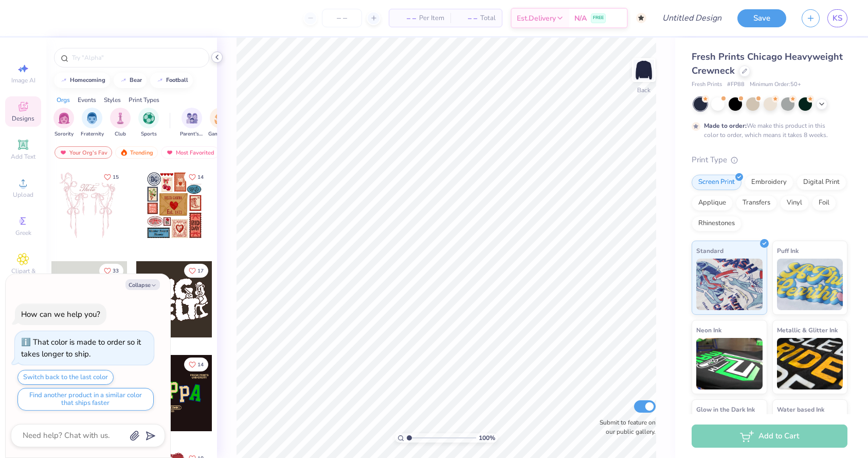 The width and height of the screenshot is (868, 458). I want to click on img: Fraternity Image, so click(92, 118).